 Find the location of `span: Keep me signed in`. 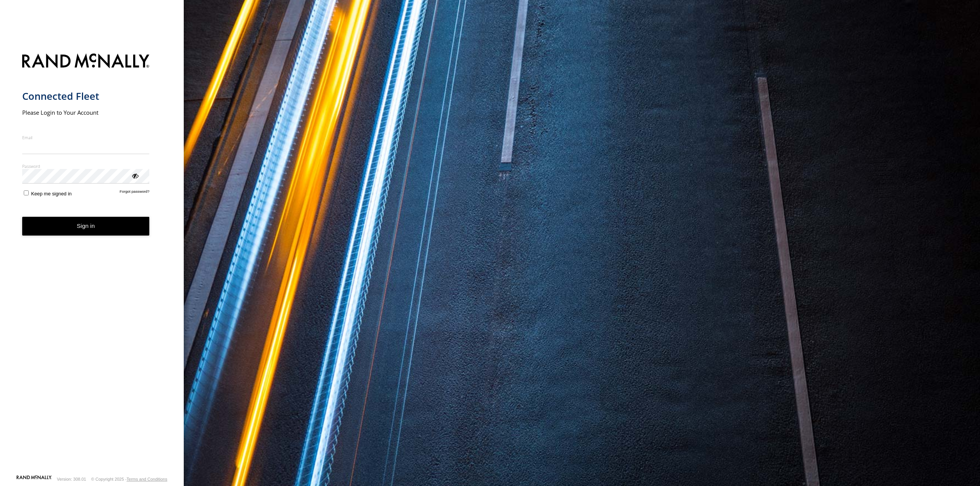

span: Keep me signed in is located at coordinates (51, 194).